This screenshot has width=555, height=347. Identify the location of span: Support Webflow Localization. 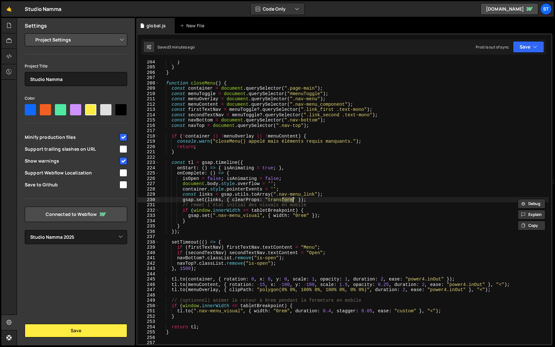
(72, 173).